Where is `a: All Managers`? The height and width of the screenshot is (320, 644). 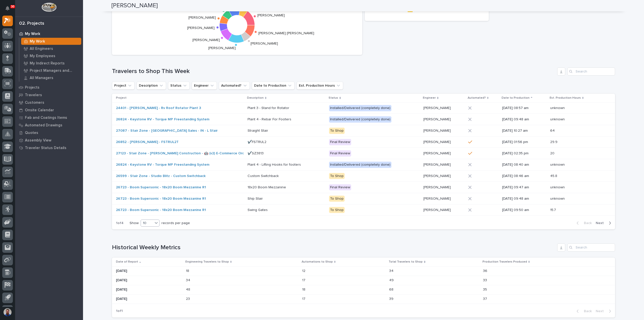 a: All Managers is located at coordinates (51, 78).